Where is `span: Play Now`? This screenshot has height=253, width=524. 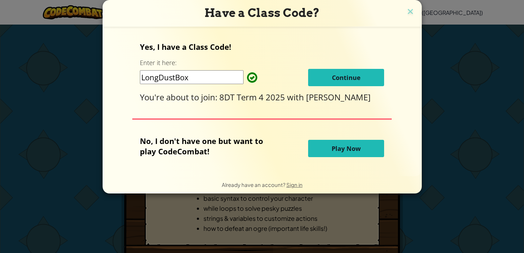 span: Play Now is located at coordinates (346, 148).